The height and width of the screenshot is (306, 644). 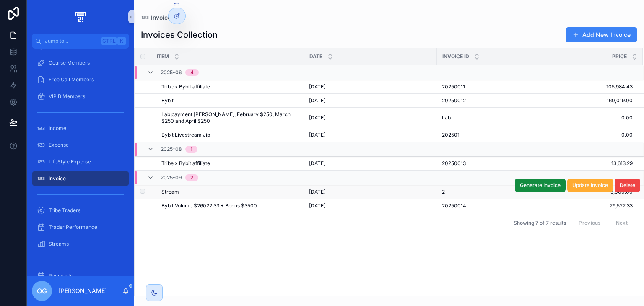 I want to click on div: 2, so click(x=191, y=178).